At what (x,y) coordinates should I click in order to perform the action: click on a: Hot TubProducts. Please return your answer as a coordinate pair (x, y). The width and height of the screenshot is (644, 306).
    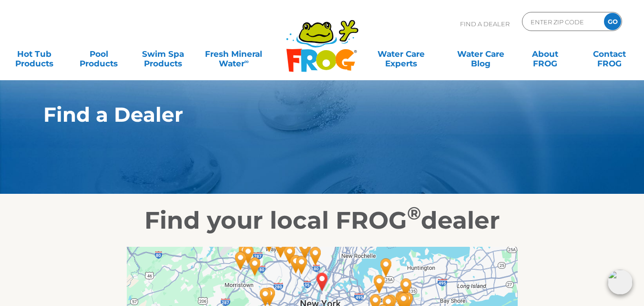
    Looking at the image, I should click on (34, 54).